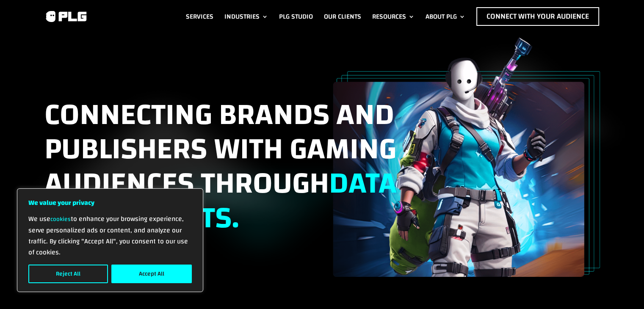  What do you see at coordinates (61, 219) in the screenshot?
I see `span: cookies` at bounding box center [61, 219].